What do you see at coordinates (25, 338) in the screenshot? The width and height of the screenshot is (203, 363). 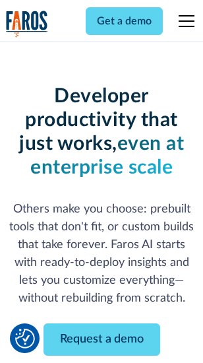 I see `img: Revisit consent button` at bounding box center [25, 338].